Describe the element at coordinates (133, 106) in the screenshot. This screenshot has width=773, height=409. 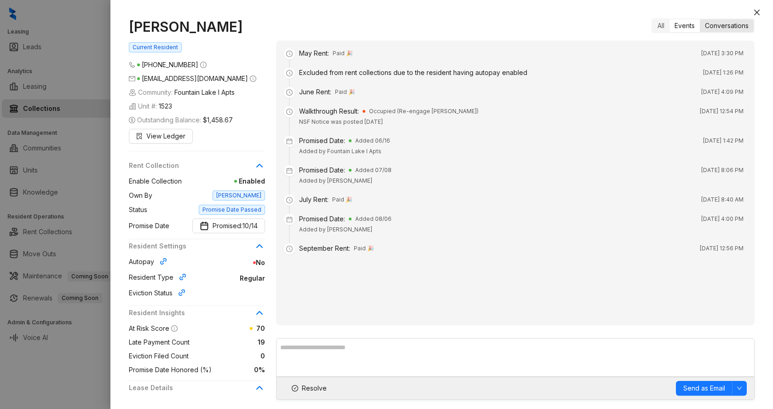
I see `img: building-icon` at that location.